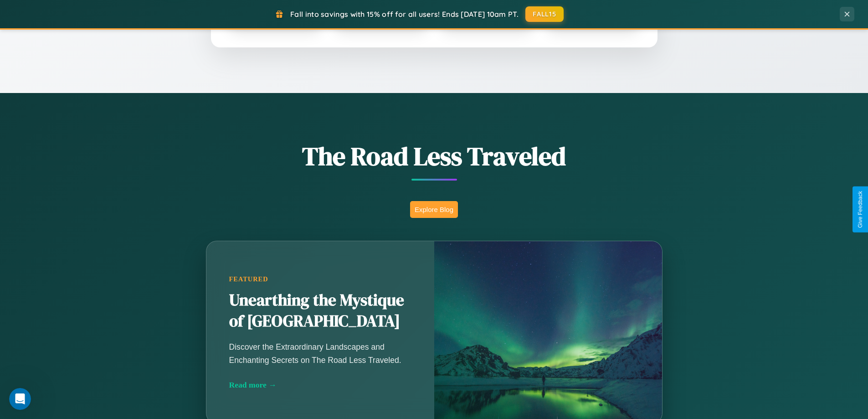 The image size is (868, 419). Describe the element at coordinates (320, 385) in the screenshot. I see `div: Read more →` at that location.